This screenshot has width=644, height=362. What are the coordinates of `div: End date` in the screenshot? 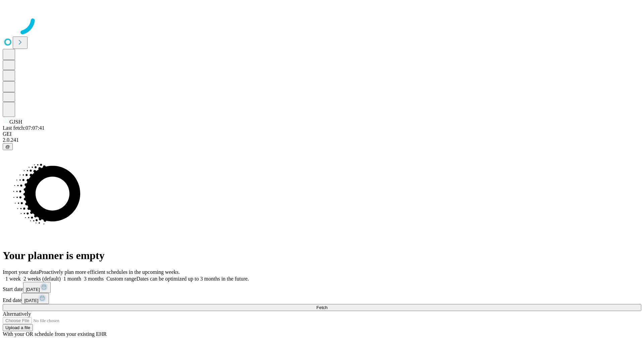 It's located at (322, 298).